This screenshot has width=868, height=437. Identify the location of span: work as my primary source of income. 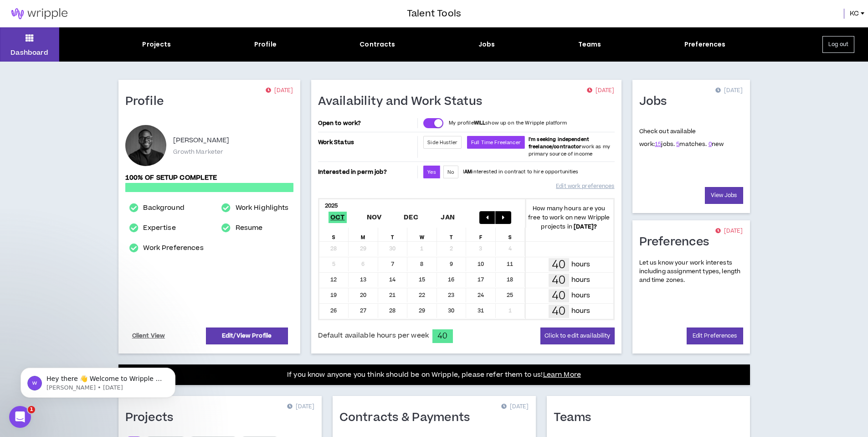
(569, 147).